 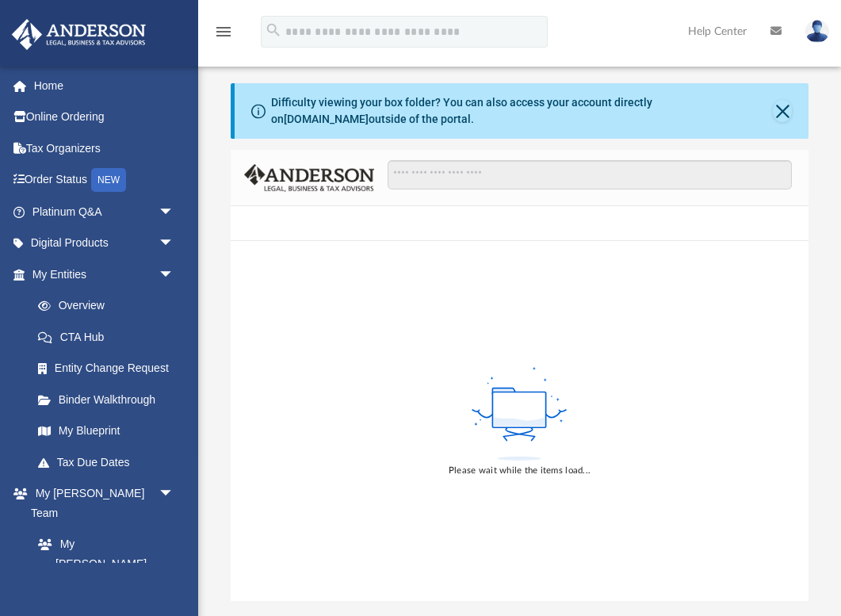 I want to click on a: Platinum Q&Aarrow_drop_down, so click(x=105, y=212).